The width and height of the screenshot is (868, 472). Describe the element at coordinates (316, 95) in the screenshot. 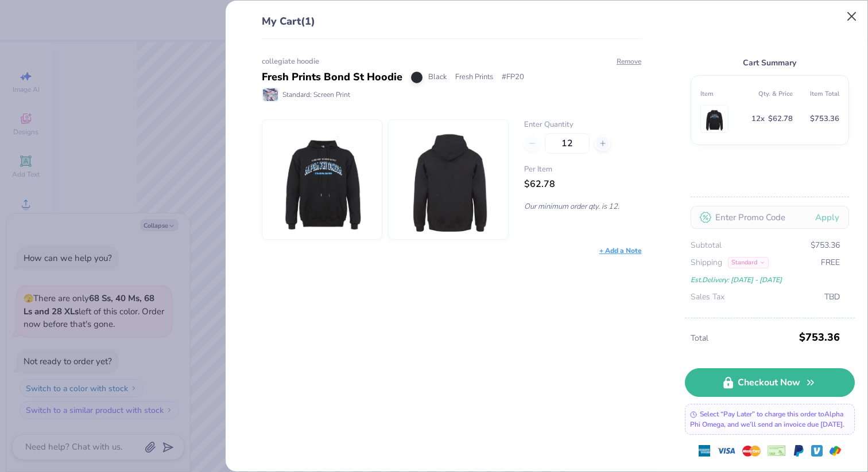

I see `span: Standard: Screen Print` at that location.